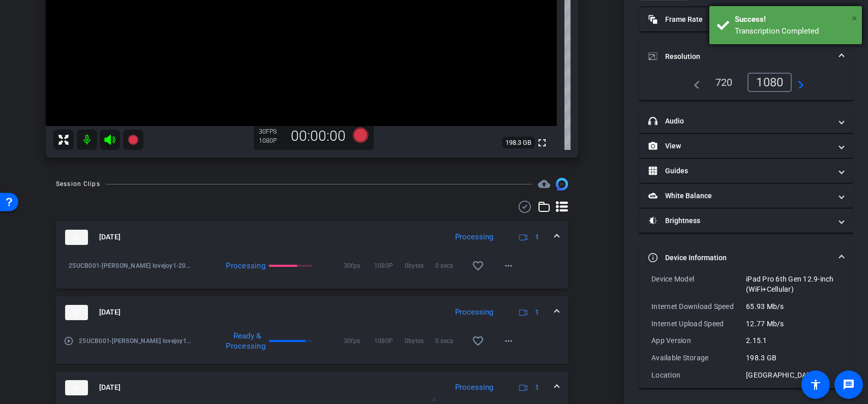 The image size is (868, 404). Describe the element at coordinates (699, 324) in the screenshot. I see `div: Internet Upload Speed` at that location.